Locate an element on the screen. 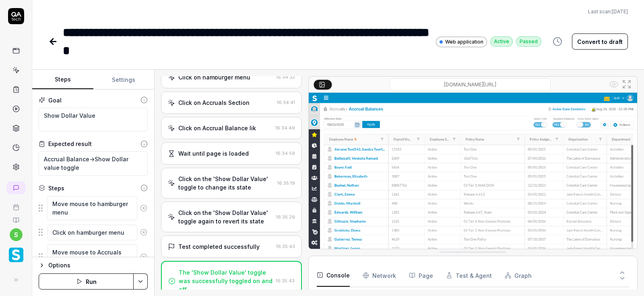 The image size is (644, 296). button: Test & Agent is located at coordinates (469, 275).